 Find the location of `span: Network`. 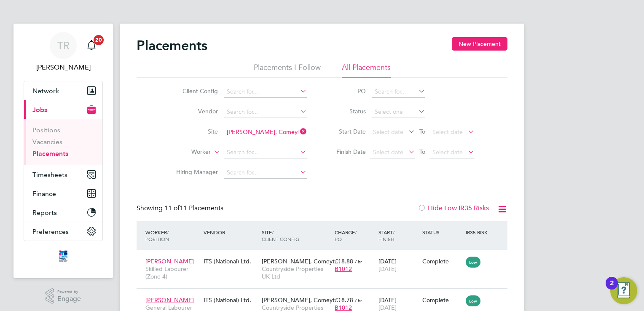

span: Network is located at coordinates (46, 90).